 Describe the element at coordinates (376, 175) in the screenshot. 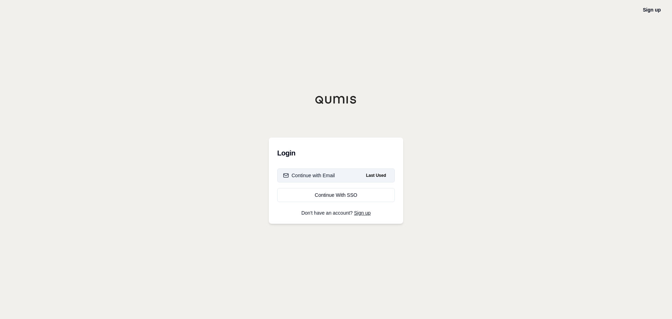

I see `span: Last Used` at that location.